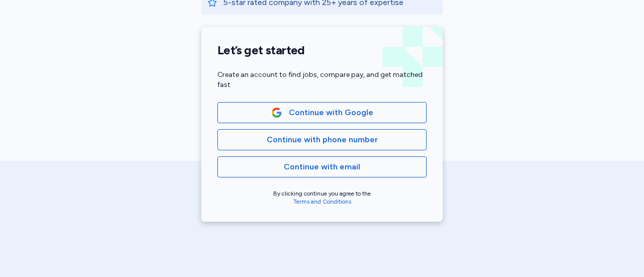 The image size is (644, 277). I want to click on button: Continue with email, so click(322, 167).